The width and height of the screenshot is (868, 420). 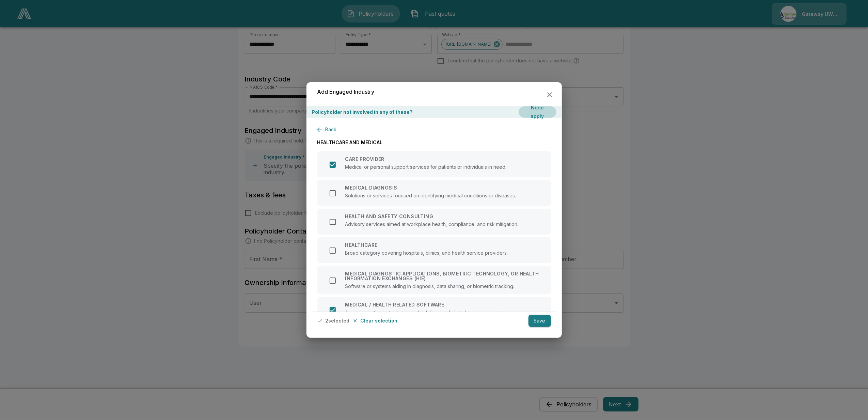 I want to click on button: Back, so click(x=328, y=129).